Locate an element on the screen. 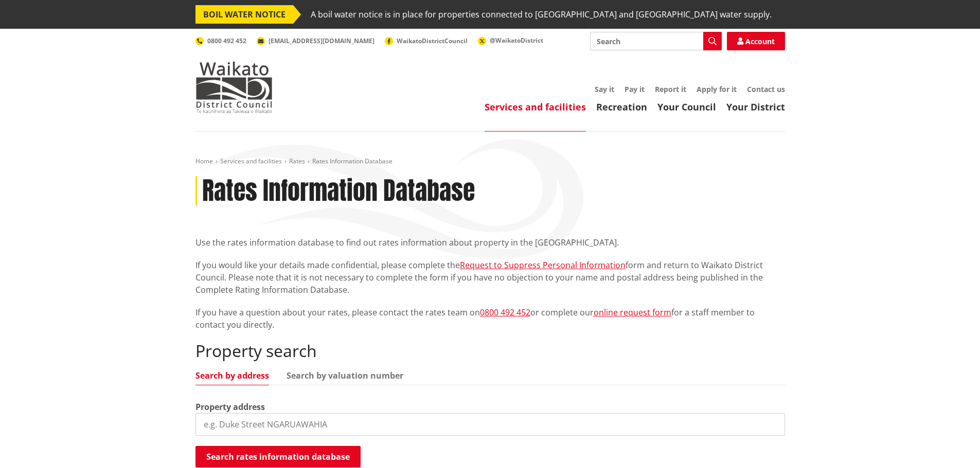 The height and width of the screenshot is (468, 980). span: Rates Information Database is located at coordinates (352, 161).